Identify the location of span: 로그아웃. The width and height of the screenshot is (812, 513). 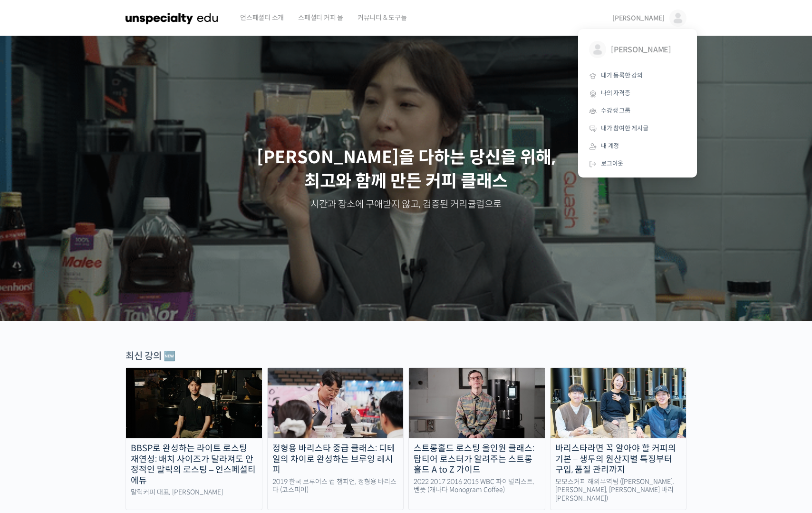
(612, 163).